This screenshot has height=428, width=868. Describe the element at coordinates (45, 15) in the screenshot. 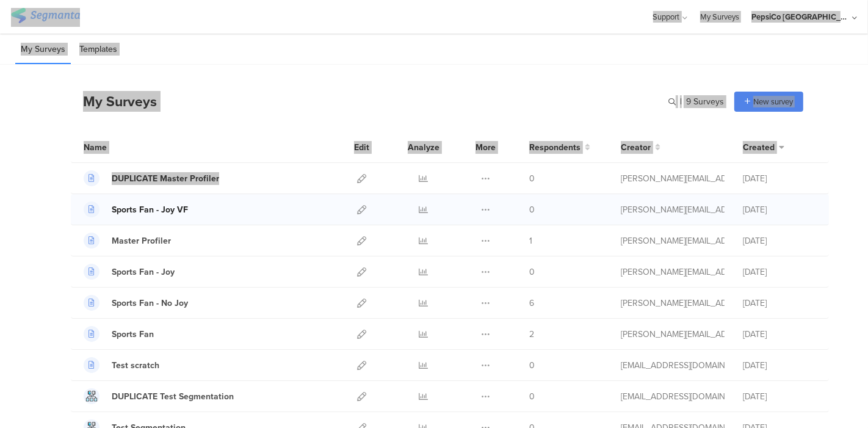

I see `img: segmanta logo` at that location.